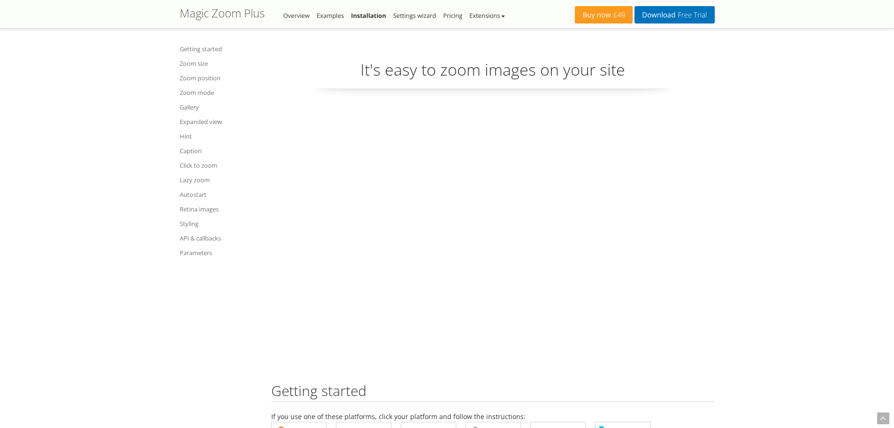 Image resolution: width=894 pixels, height=428 pixels. Describe the element at coordinates (220, 92) in the screenshot. I see `a: Zoom mode` at that location.